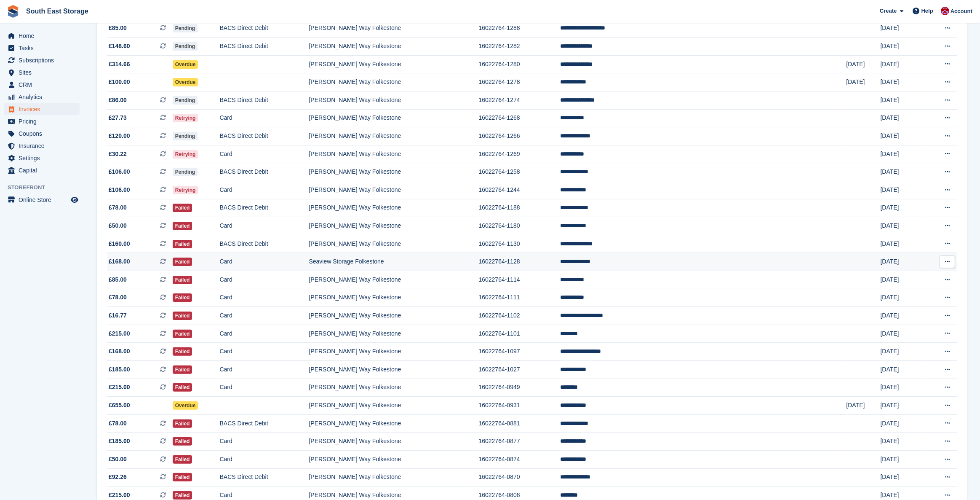  Describe the element at coordinates (520, 261) in the screenshot. I see `td: 16022764-1128` at that location.